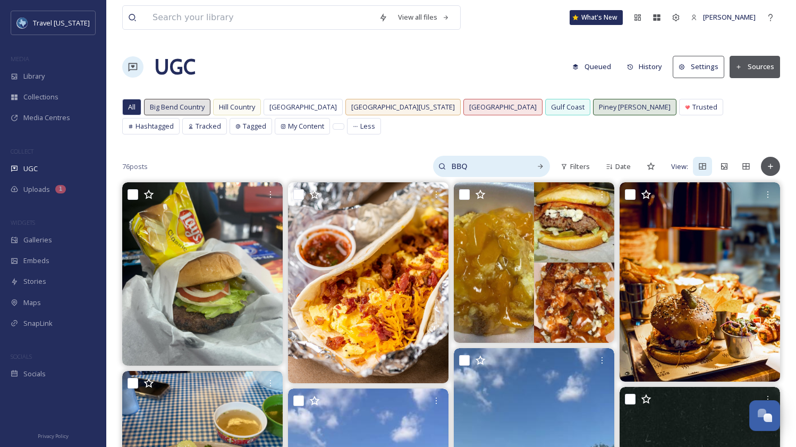 Image resolution: width=796 pixels, height=447 pixels. Describe the element at coordinates (132, 107) in the screenshot. I see `span: All` at that location.